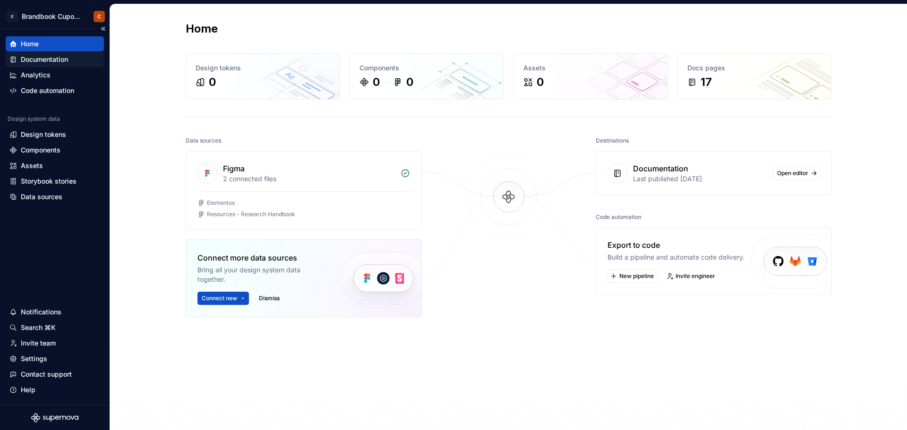 This screenshot has height=430, width=907. Describe the element at coordinates (792, 173) in the screenshot. I see `span: Open editor` at that location.